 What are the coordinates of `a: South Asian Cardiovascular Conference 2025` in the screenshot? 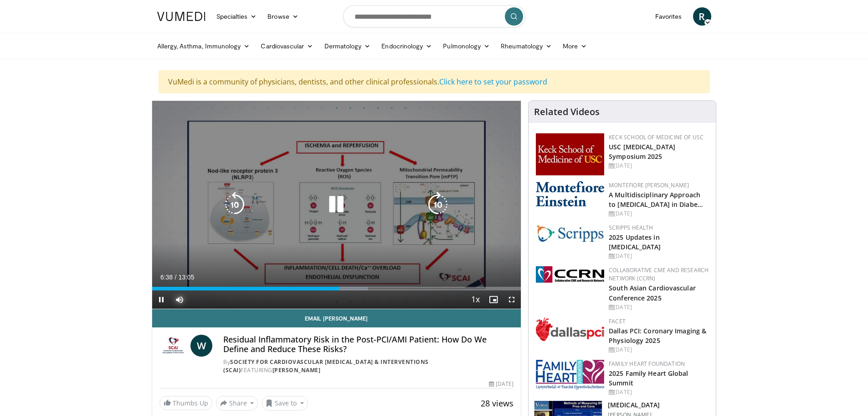 It's located at (652, 292).